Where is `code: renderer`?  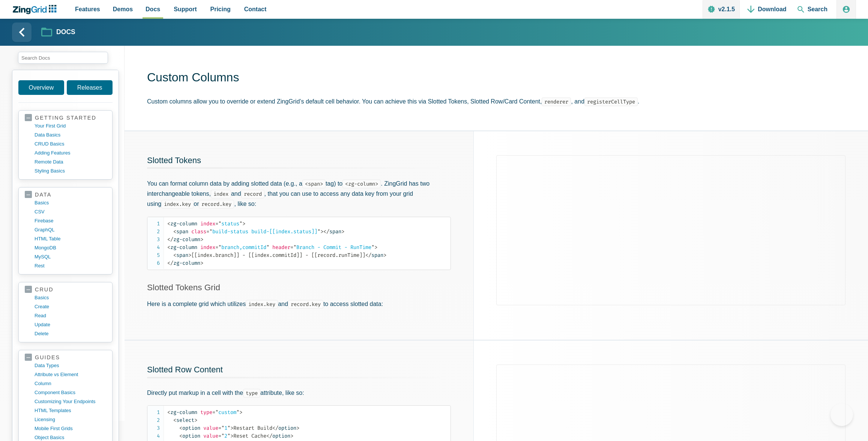
code: renderer is located at coordinates (556, 101).